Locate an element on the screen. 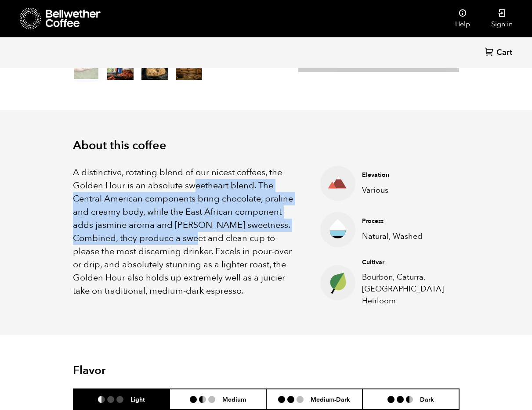 This screenshot has height=410, width=532. h6: Dark is located at coordinates (427, 399).